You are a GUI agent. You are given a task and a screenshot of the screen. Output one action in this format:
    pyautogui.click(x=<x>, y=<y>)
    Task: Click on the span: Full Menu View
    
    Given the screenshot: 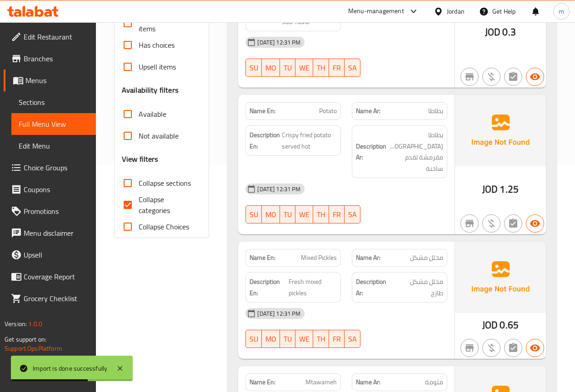 What is the action you would take?
    pyautogui.click(x=54, y=124)
    